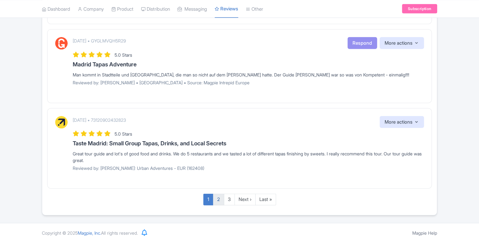 This screenshot has width=479, height=240. Describe the element at coordinates (362, 43) in the screenshot. I see `button: Respond` at that location.